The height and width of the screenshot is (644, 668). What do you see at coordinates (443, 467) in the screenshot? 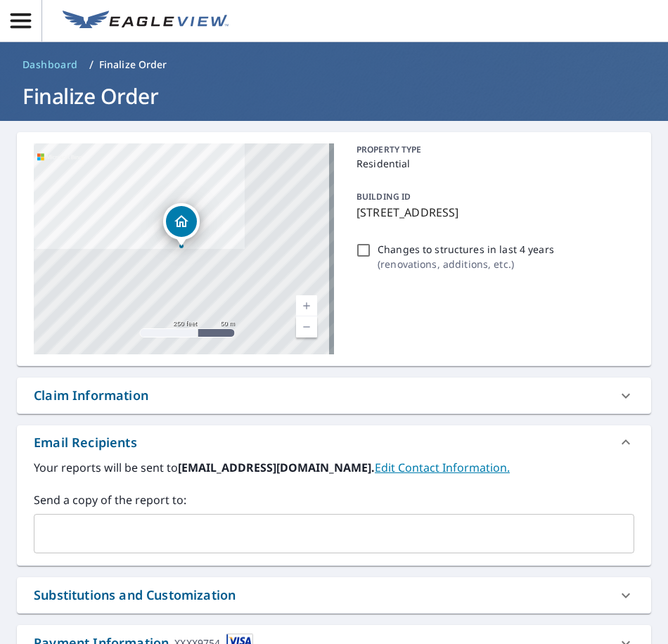
I see `a: EditContactInfo` at bounding box center [443, 467].